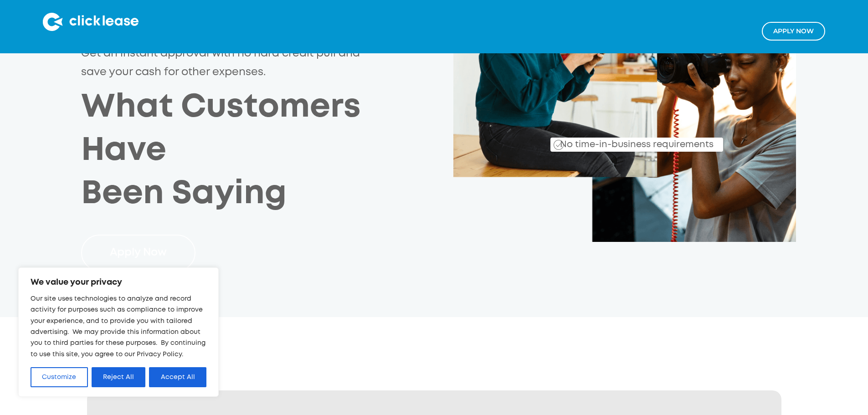 The image size is (868, 415). What do you see at coordinates (267, 152) in the screenshot?
I see `h2: What Customers Have Been Saying` at bounding box center [267, 152].